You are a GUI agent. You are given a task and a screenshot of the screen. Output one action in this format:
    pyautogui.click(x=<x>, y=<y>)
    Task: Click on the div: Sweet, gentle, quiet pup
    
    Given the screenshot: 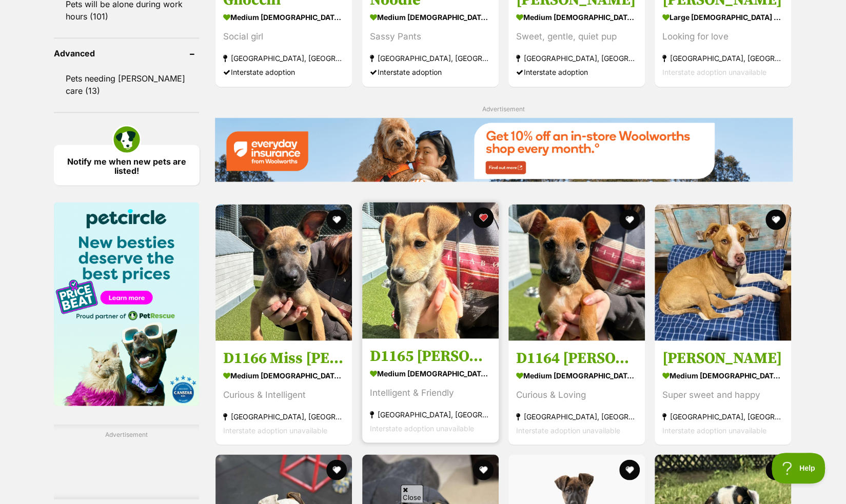 What is the action you would take?
    pyautogui.click(x=577, y=37)
    